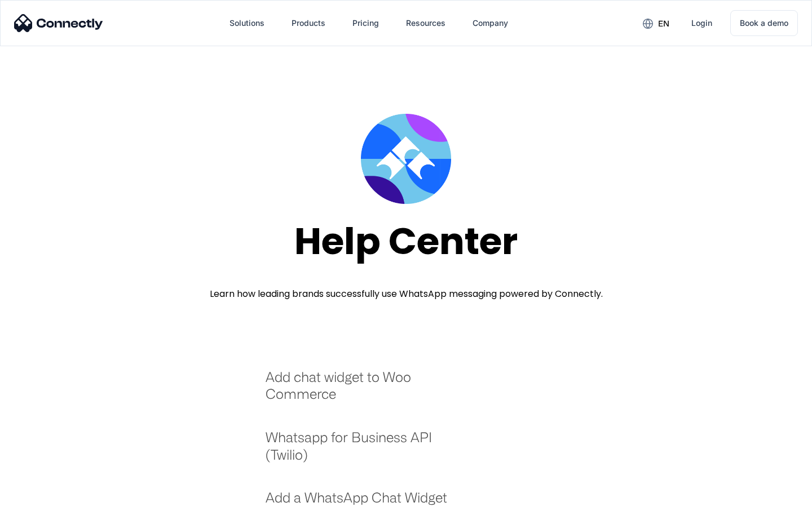  What do you see at coordinates (365, 23) in the screenshot?
I see `a: Pricing` at bounding box center [365, 23].